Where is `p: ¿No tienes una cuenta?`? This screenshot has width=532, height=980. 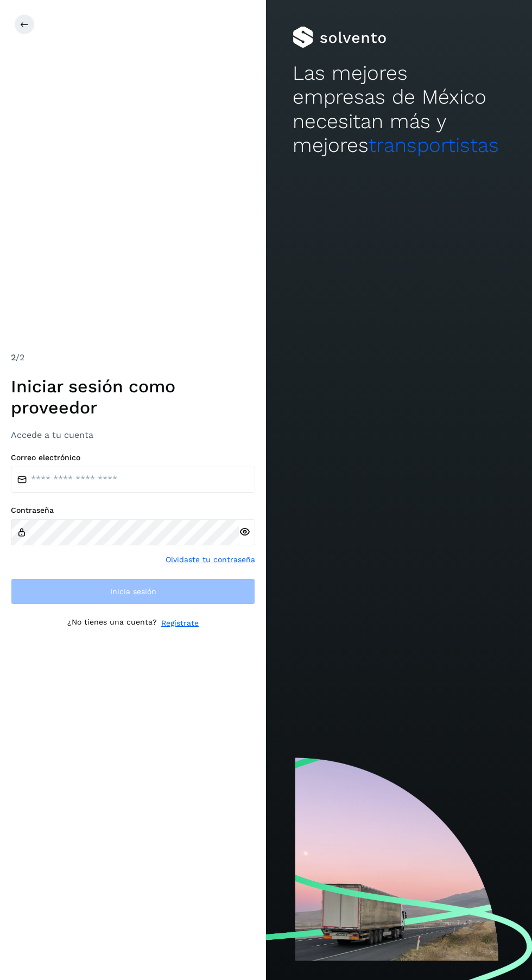
p: ¿No tienes una cuenta? is located at coordinates (112, 623).